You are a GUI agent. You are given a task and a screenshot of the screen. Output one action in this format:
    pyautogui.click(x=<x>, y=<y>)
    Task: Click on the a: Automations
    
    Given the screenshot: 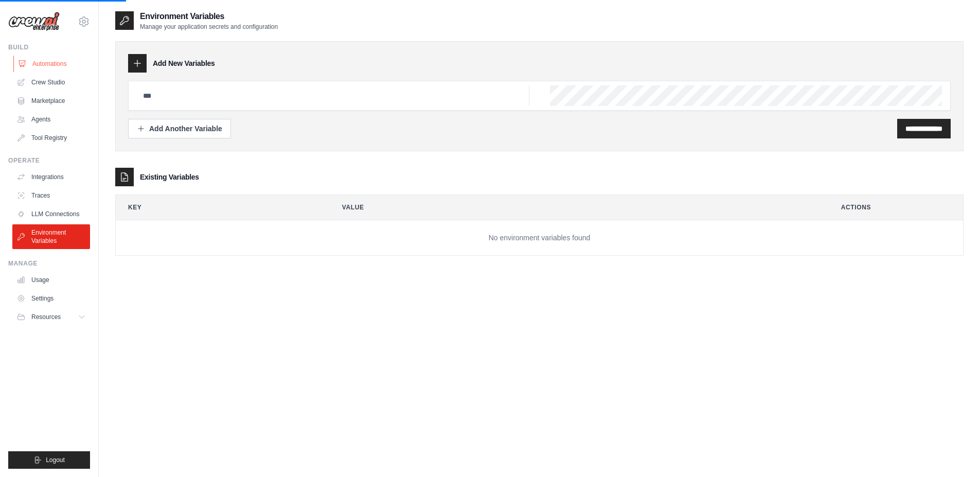 What is the action you would take?
    pyautogui.click(x=52, y=64)
    